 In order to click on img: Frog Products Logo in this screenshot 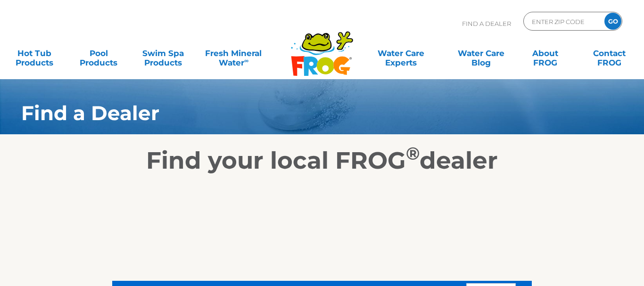, I will do `click(322, 48)`.